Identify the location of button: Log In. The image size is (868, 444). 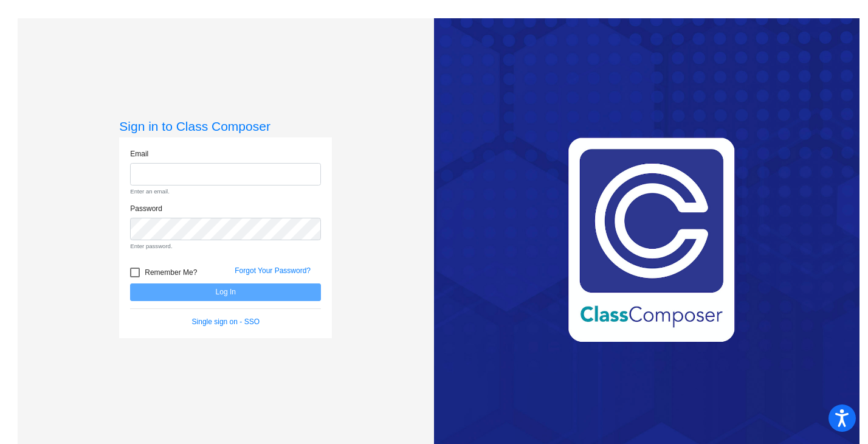
(225, 292).